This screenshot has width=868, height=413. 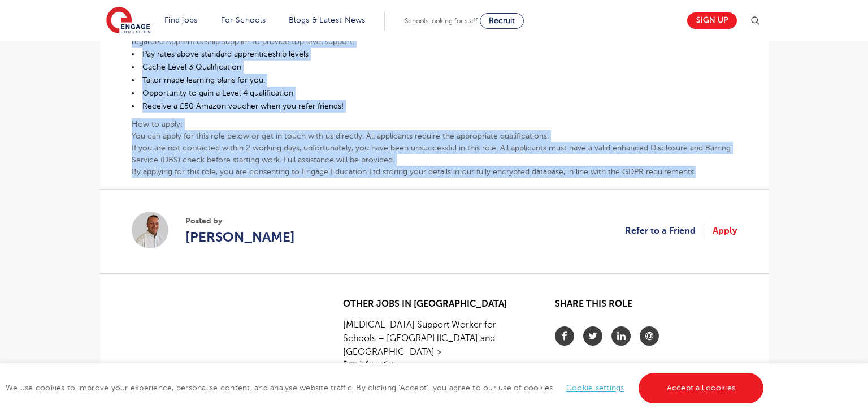 What do you see at coordinates (646, 306) in the screenshot?
I see `h2: Share this role` at bounding box center [646, 306].